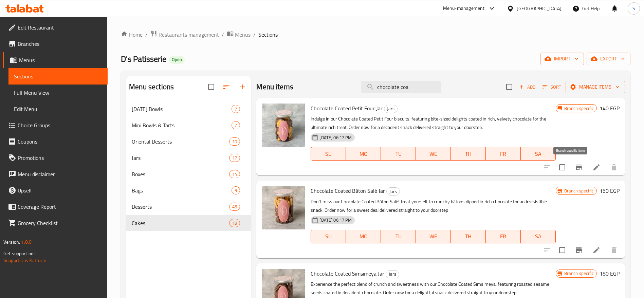 The height and width of the screenshot is (298, 644). What do you see at coordinates (609, 273) in the screenshot?
I see `h6: 180 EGP` at bounding box center [609, 273].